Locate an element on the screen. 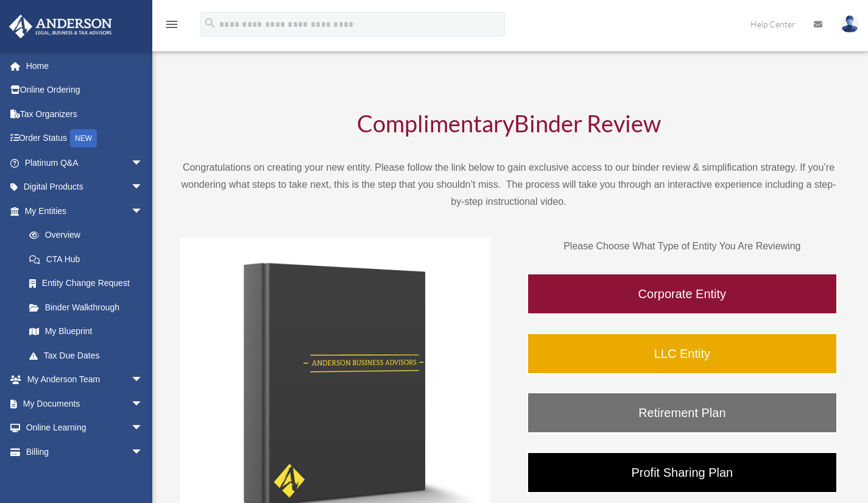  a: My Entitiesarrow_drop_down is located at coordinates (85, 211).